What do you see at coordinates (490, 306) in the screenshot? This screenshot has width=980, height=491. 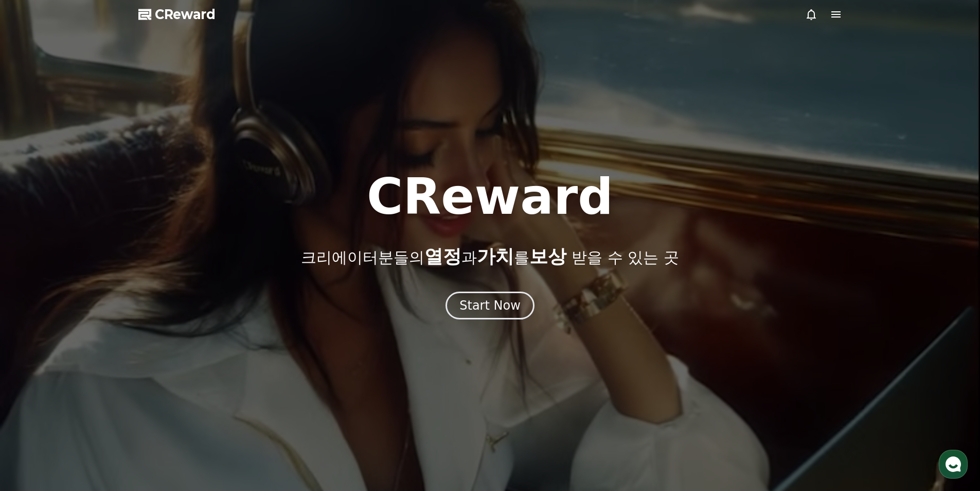 I see `div: Start Now` at bounding box center [490, 306].